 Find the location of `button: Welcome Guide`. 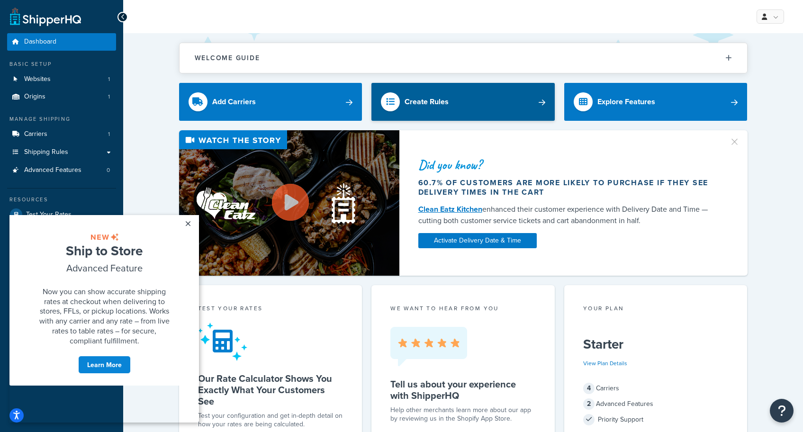

button: Welcome Guide is located at coordinates (463, 58).